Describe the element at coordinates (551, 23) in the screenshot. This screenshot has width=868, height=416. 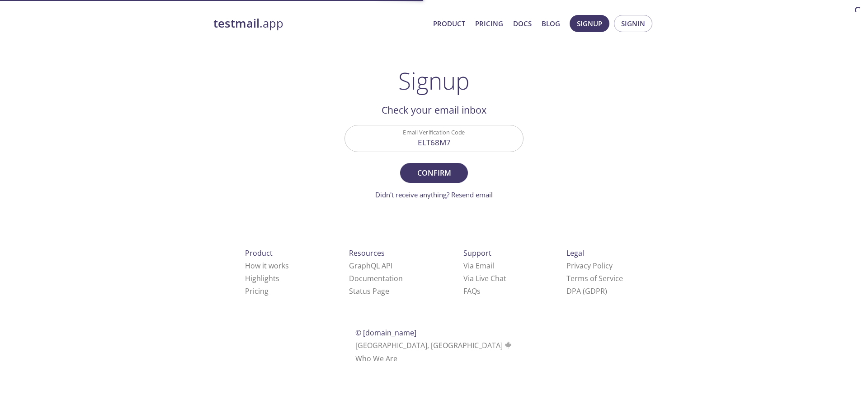
I see `a: Blog` at that location.